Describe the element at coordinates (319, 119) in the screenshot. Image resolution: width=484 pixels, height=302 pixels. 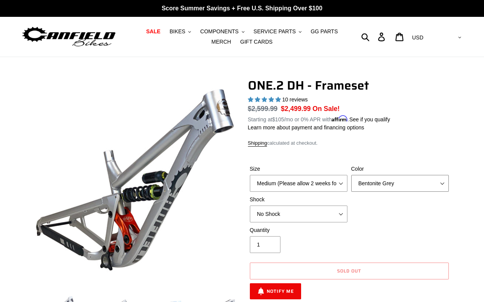
I see `p: Starting at /mo or 0% APR with .` at that location.